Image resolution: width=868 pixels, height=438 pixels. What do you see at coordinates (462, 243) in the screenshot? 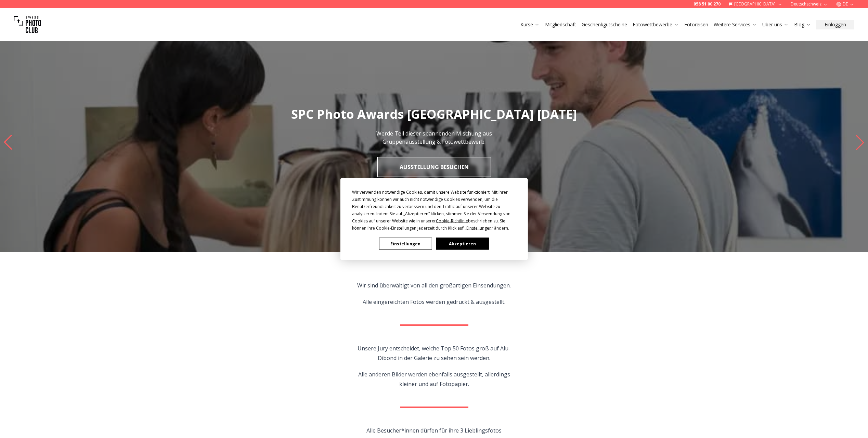
I see `button: Akzeptieren` at bounding box center [462, 243].